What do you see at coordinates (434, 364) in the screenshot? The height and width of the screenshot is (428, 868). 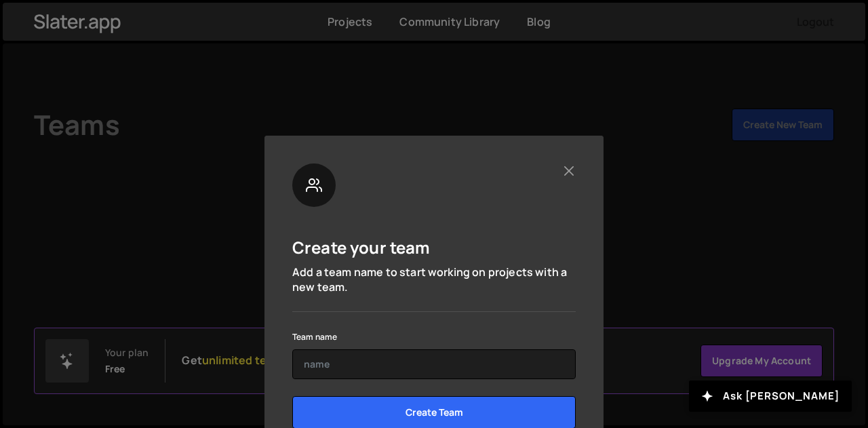 I see `input: name` at bounding box center [434, 364].